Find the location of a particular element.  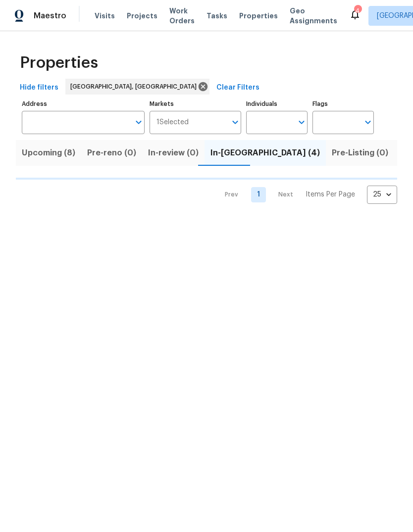

span: Hide filters is located at coordinates (39, 88).